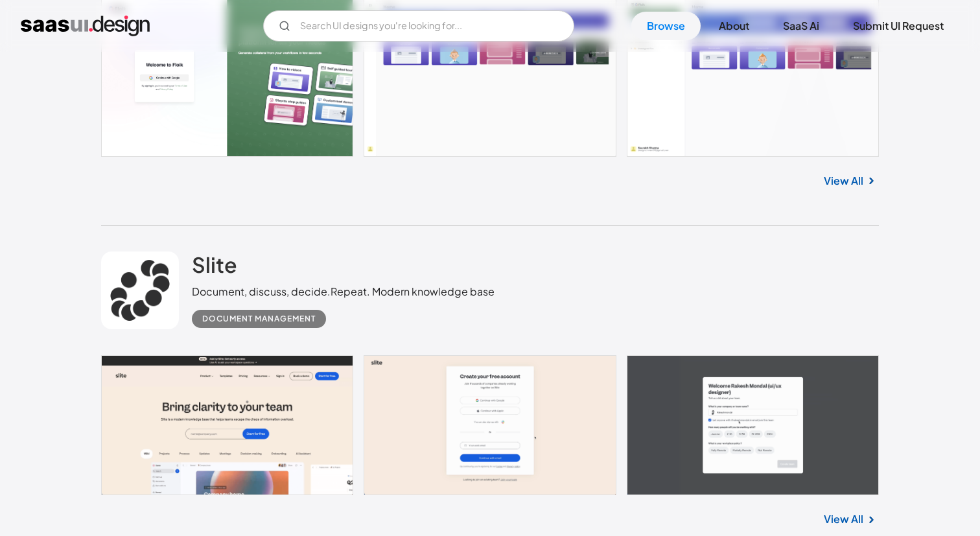 Image resolution: width=980 pixels, height=536 pixels. What do you see at coordinates (214, 268) in the screenshot?
I see `a: Slite` at bounding box center [214, 268].